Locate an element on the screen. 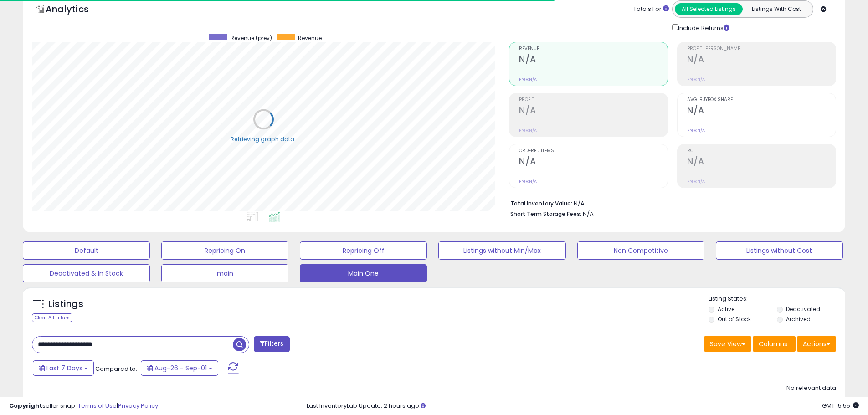  span: ROI is located at coordinates (762, 151).